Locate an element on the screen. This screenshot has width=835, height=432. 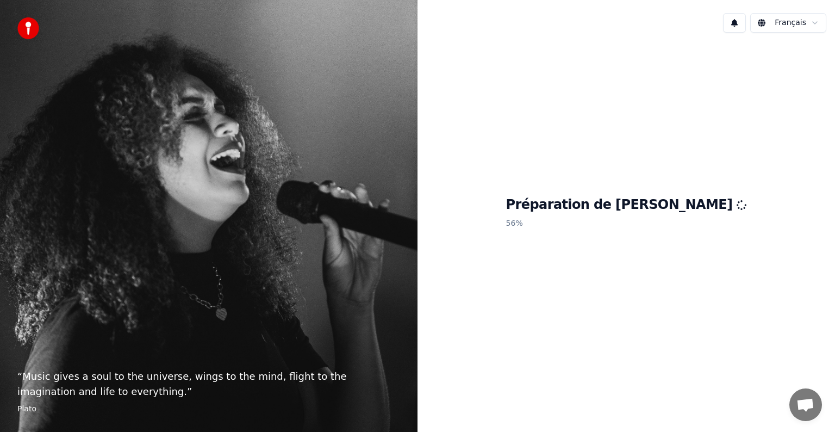
img: youka is located at coordinates (28, 28).